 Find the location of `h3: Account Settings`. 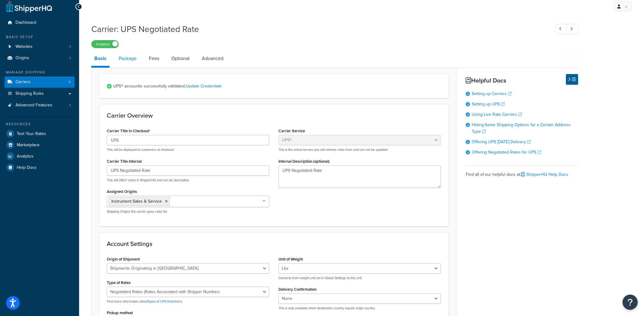

h3: Account Settings is located at coordinates (274, 243).